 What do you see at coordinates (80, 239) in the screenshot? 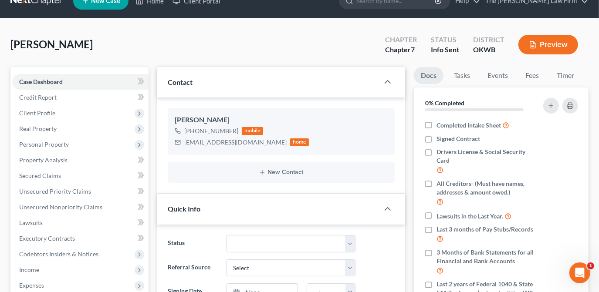
I see `a: Executory Contracts` at bounding box center [80, 239].